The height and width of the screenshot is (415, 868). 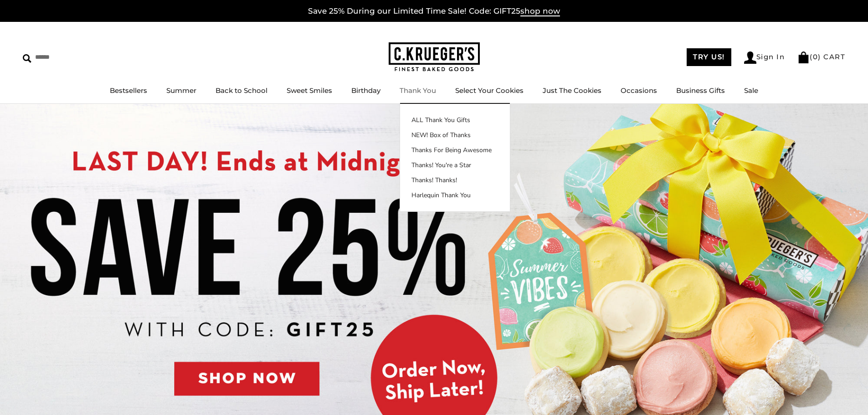 What do you see at coordinates (816, 57) in the screenshot?
I see `span: 0` at bounding box center [816, 57].